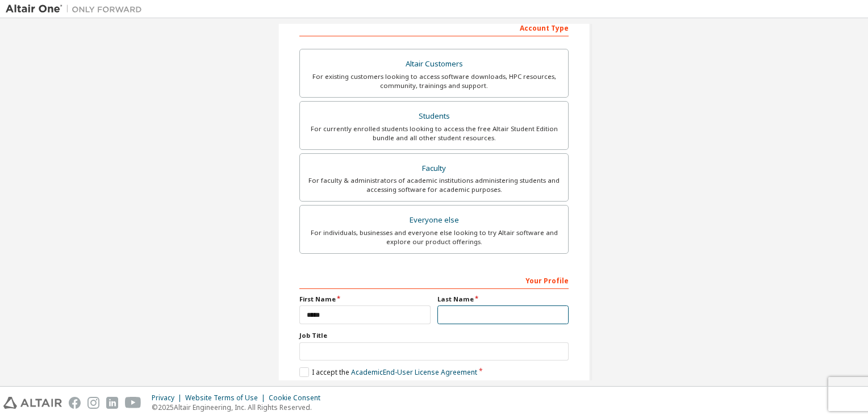  Describe the element at coordinates (74, 402) in the screenshot. I see `img: facebook.svg` at that location.